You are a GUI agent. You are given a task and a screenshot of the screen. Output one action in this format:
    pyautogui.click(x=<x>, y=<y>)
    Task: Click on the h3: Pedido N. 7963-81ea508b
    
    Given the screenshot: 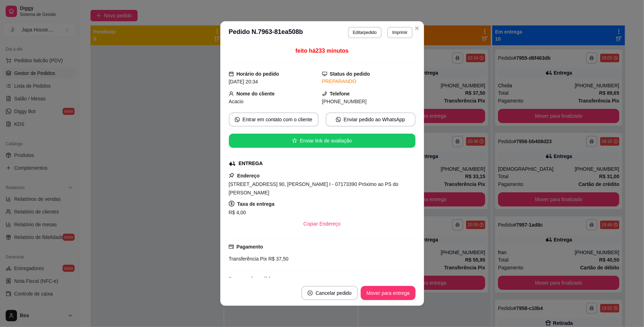 What is the action you would take?
    pyautogui.click(x=266, y=33)
    